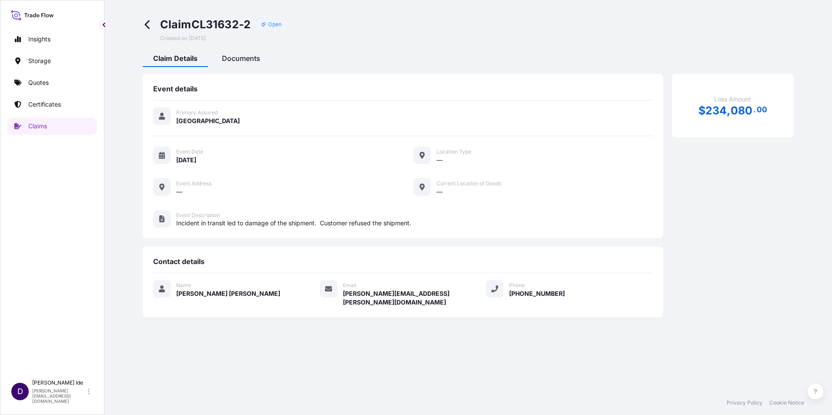  Describe the element at coordinates (179, 262) in the screenshot. I see `span: Contact details` at that location.